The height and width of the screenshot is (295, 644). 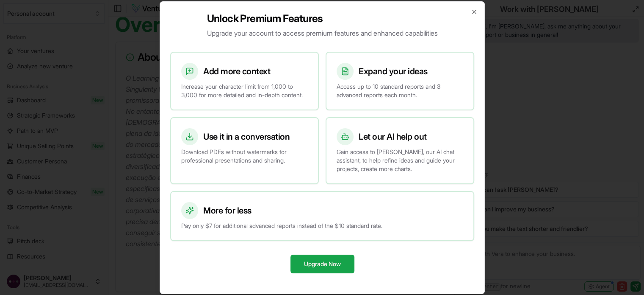 I want to click on p: Upgrade your account to access premium features and enhanced capabilities, so click(x=322, y=33).